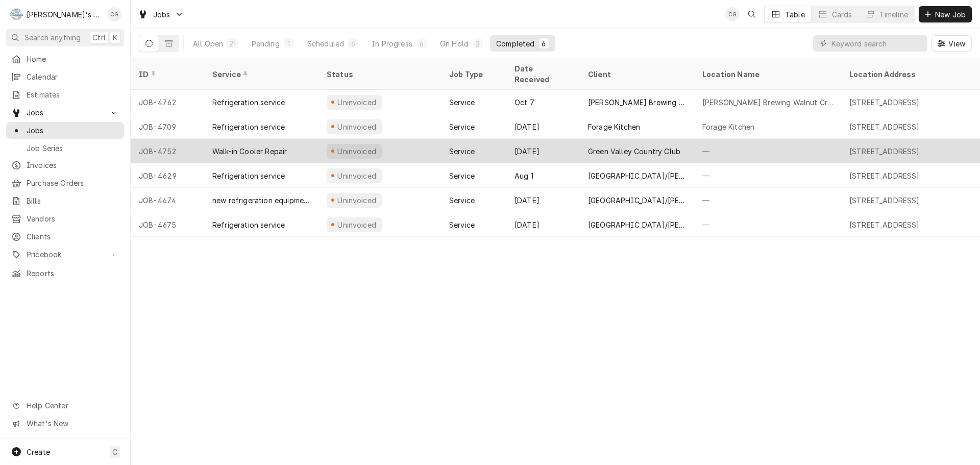  Describe the element at coordinates (634, 151) in the screenshot. I see `div: Green Valley Country Club` at that location.